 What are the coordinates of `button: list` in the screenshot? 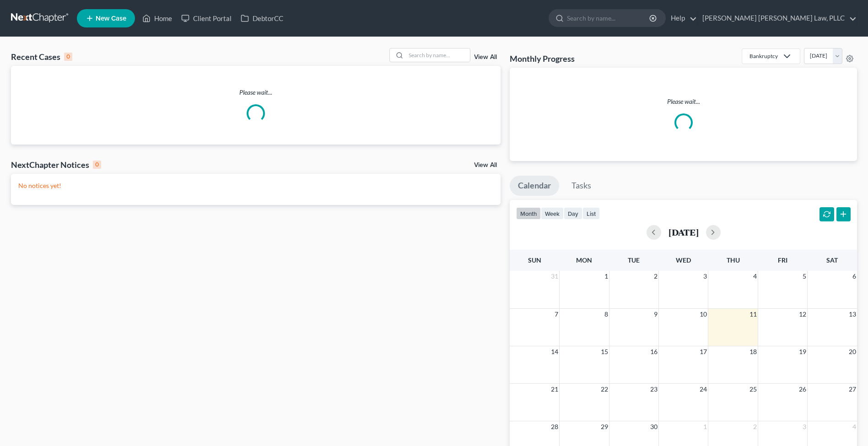 It's located at (591, 213).